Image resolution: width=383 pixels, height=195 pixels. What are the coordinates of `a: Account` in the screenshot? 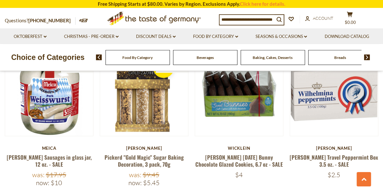 It's located at (319, 18).